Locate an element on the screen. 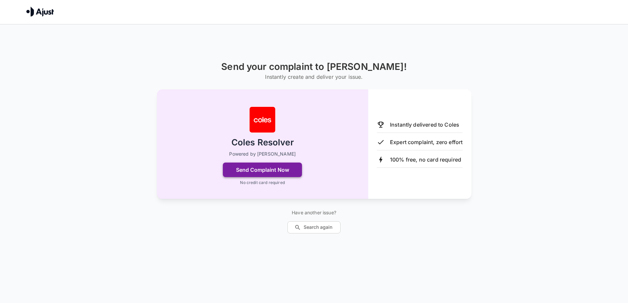 This screenshot has width=628, height=303. button: Search again is located at coordinates (314, 227).